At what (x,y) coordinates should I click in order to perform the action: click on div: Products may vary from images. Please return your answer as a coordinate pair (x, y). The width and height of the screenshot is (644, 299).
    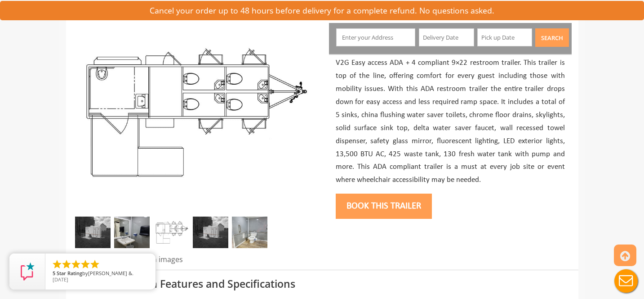
    Looking at the image, I should click on (194, 262).